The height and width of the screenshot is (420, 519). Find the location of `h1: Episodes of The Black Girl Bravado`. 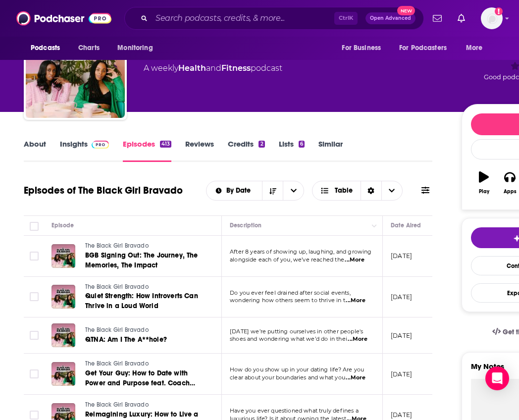

h1: Episodes of The Black Girl Bravado is located at coordinates (103, 190).